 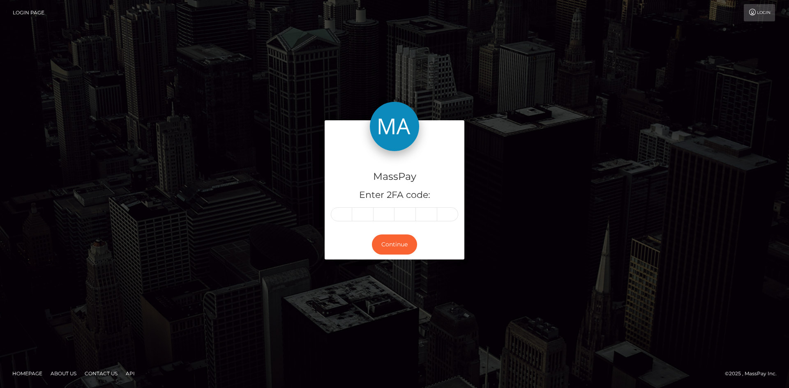 What do you see at coordinates (28, 13) in the screenshot?
I see `a: Login Page` at bounding box center [28, 13].